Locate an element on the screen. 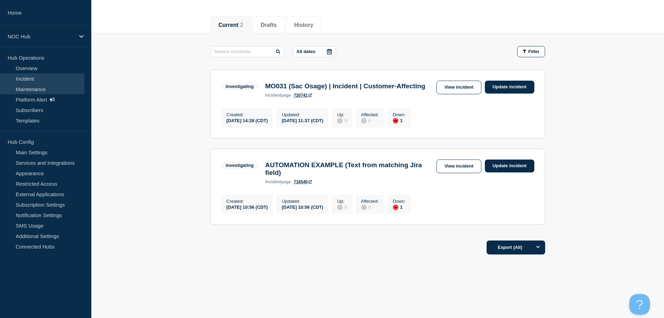 The width and height of the screenshot is (664, 318). h3: MO031 (Sac Osage) | Incident | Customer-Affecting is located at coordinates (345, 86).